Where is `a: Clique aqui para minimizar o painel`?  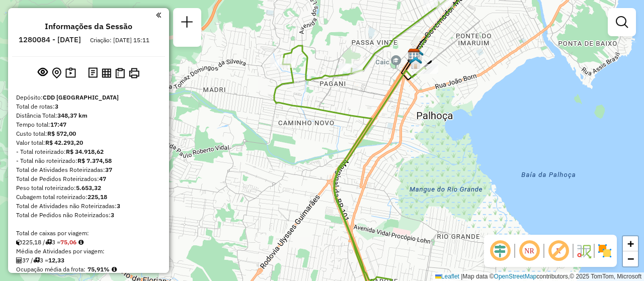
a: Clique aqui para minimizar o painel is located at coordinates (158, 15).